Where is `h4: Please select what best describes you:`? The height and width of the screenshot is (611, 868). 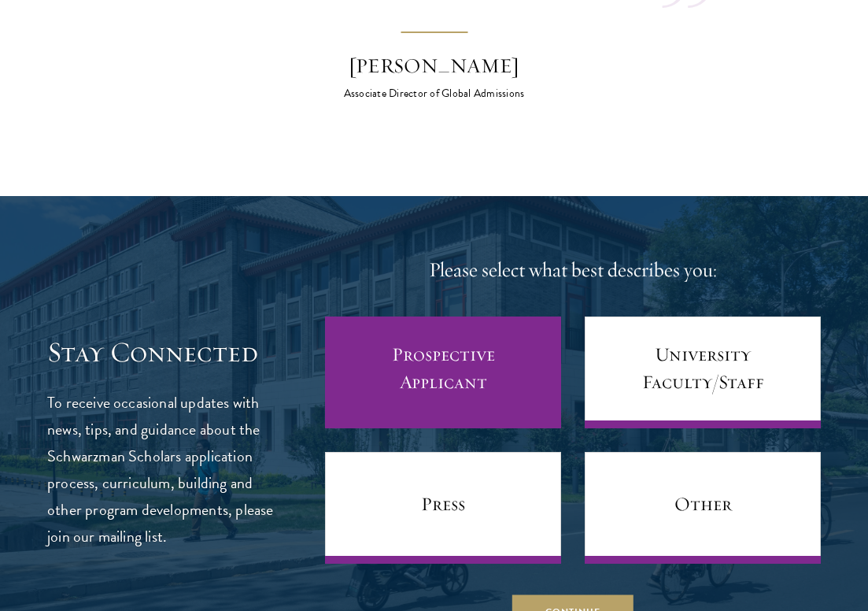 h4: Please select what best describes you: is located at coordinates (573, 270).